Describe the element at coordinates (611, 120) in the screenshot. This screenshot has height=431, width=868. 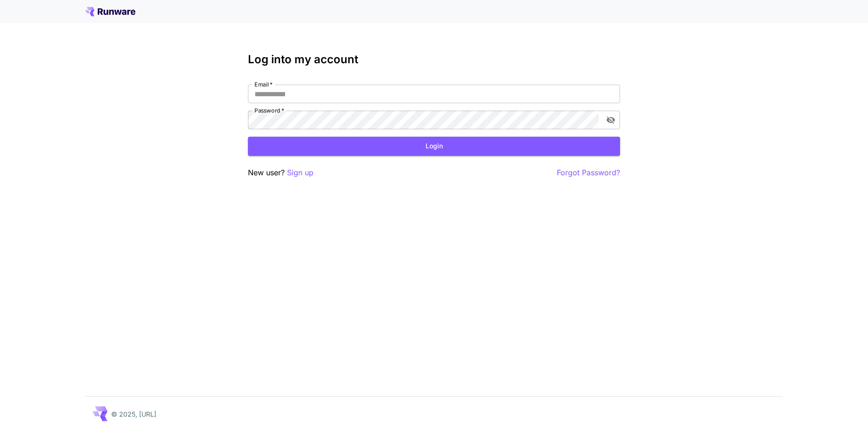
I see `button: toggle password visibility` at that location.